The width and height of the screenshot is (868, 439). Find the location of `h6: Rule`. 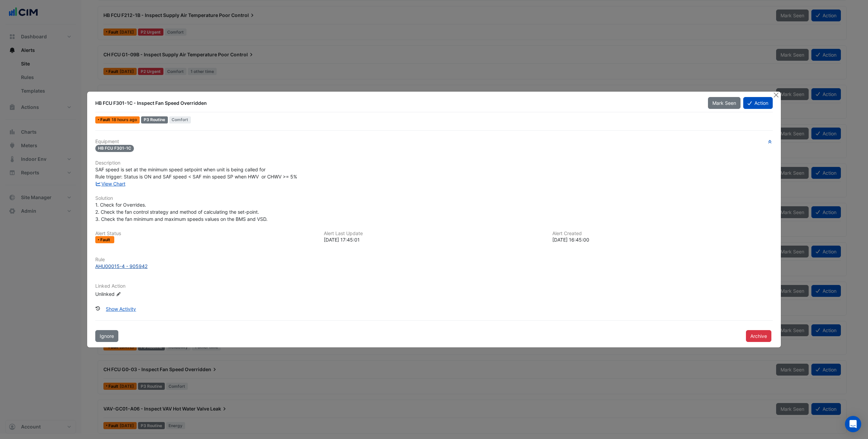

h6: Rule is located at coordinates (434, 260).